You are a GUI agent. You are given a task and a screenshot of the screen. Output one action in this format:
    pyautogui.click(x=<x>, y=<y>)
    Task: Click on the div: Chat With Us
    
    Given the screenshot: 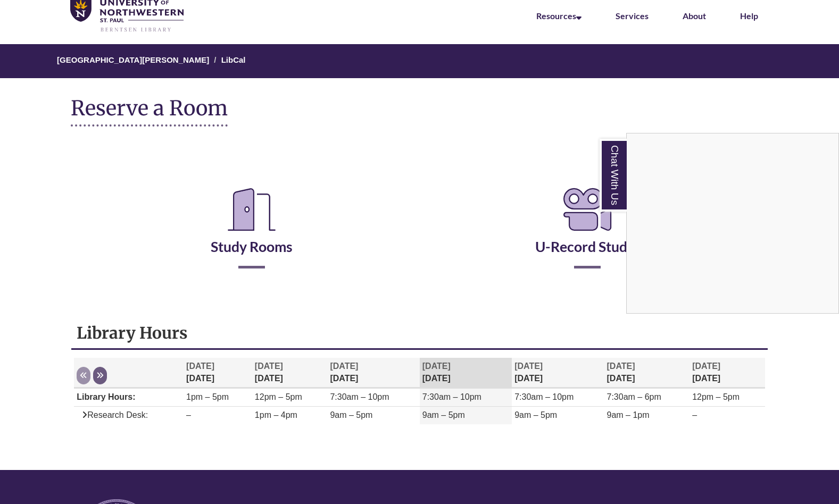 What is the action you would take?
    pyautogui.click(x=733, y=224)
    